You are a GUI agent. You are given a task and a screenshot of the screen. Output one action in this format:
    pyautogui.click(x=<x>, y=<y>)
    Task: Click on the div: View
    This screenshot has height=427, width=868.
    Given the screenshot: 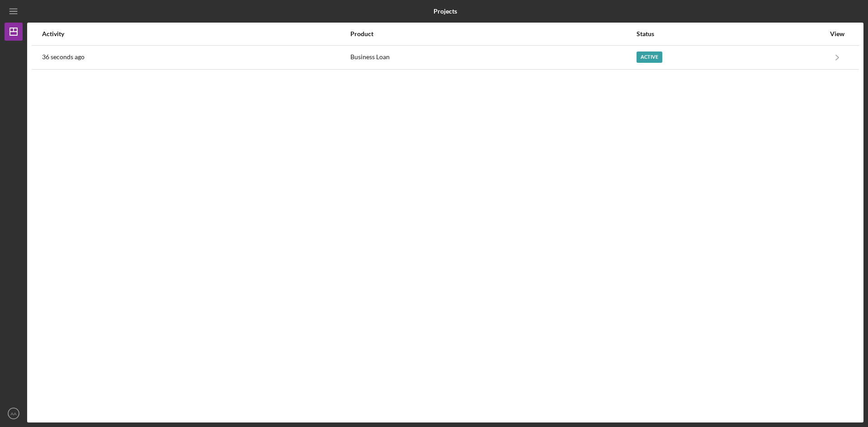 What is the action you would take?
    pyautogui.click(x=837, y=34)
    